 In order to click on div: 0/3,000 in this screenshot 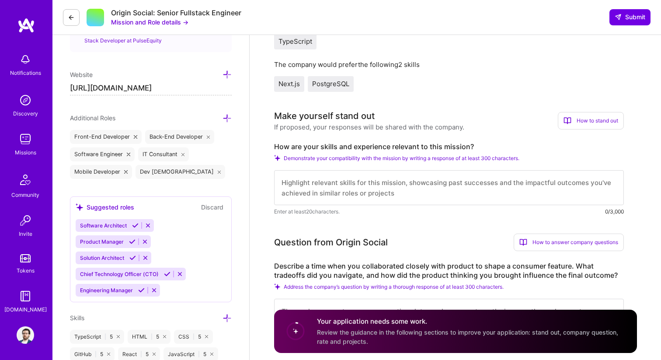, I will do `click(614, 211)`.